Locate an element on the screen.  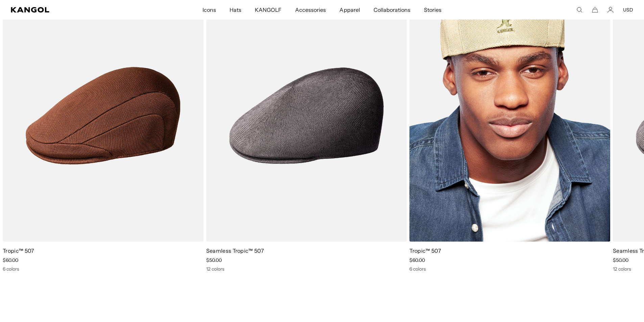
button: Cart is located at coordinates (595, 10).